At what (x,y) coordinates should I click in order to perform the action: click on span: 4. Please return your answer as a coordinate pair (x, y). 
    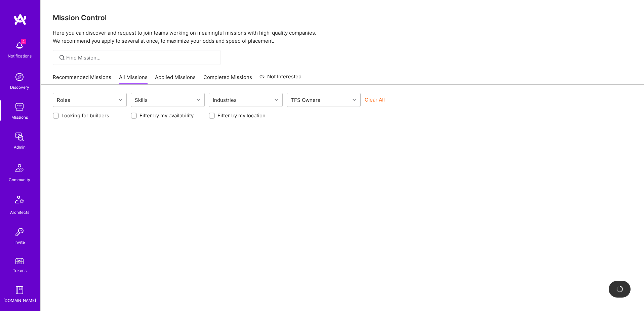
    Looking at the image, I should click on (23, 42).